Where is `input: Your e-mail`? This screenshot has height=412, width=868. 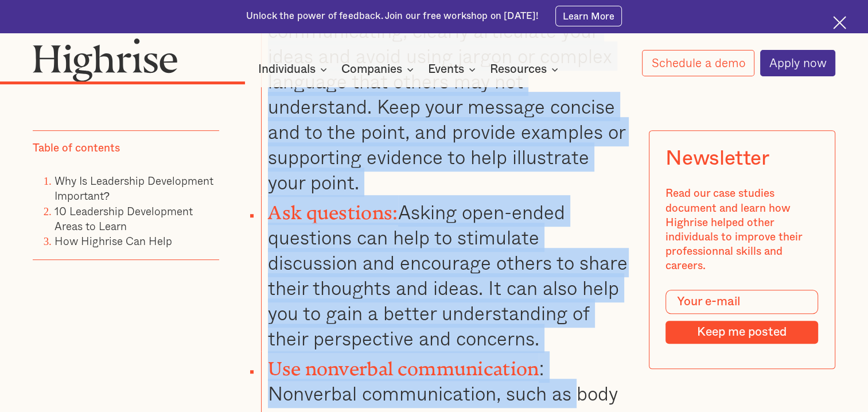
input: Your e-mail is located at coordinates (742, 302).